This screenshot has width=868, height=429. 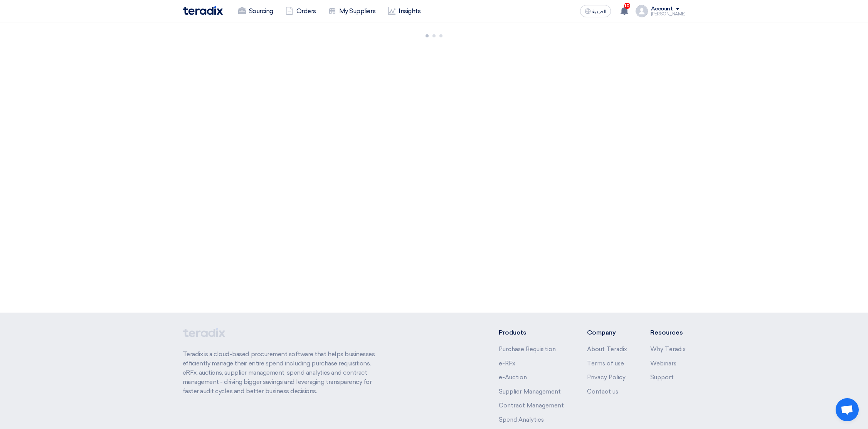 I want to click on a: About Teradix, so click(x=607, y=350).